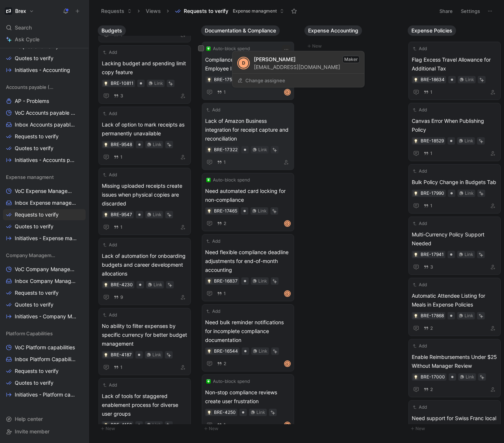 This screenshot has height=443, width=504. I want to click on a: AddAutomatic Attendee Listing for Meals in Expense PoliciesLink2, so click(455, 307).